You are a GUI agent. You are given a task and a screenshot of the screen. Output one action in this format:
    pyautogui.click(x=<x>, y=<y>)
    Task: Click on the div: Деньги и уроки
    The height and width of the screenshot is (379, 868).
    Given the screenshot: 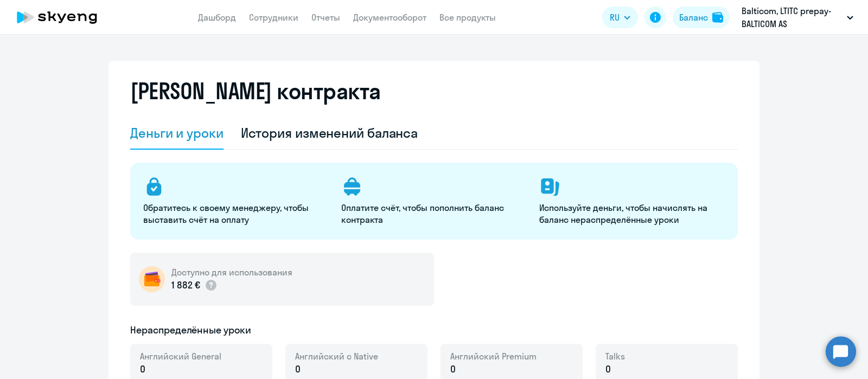 What is the action you would take?
    pyautogui.click(x=177, y=133)
    